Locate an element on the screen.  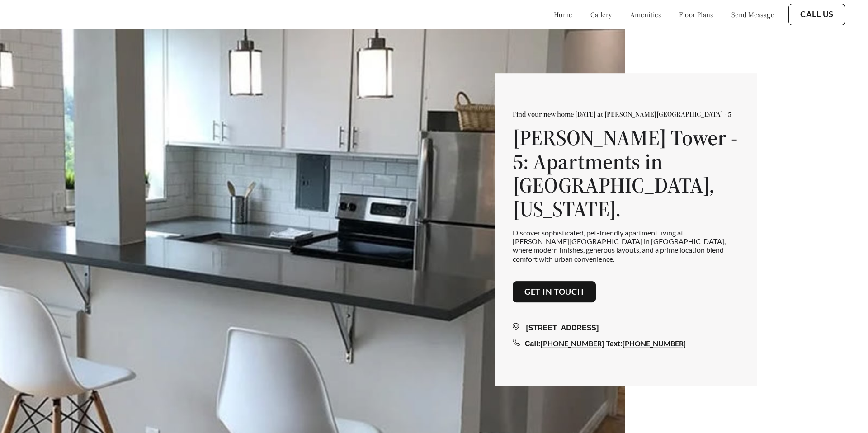
a: Call Us is located at coordinates (817, 15).